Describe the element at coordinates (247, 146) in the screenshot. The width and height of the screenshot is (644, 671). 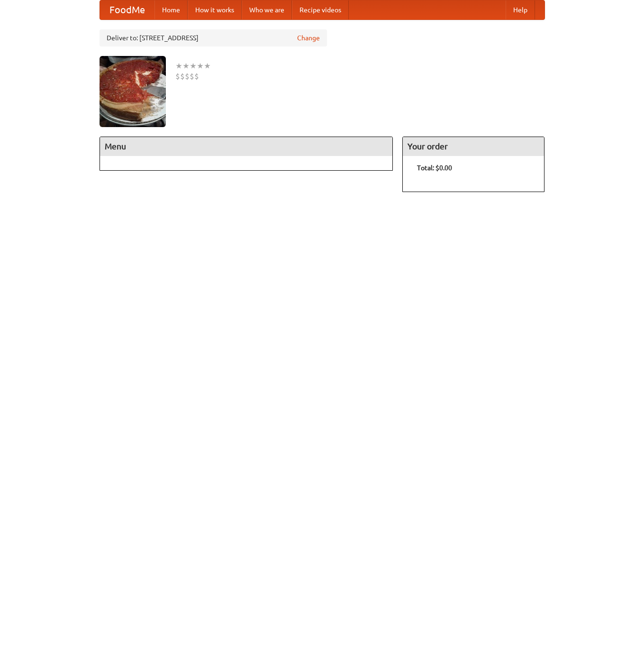
I see `h4: Menu` at that location.